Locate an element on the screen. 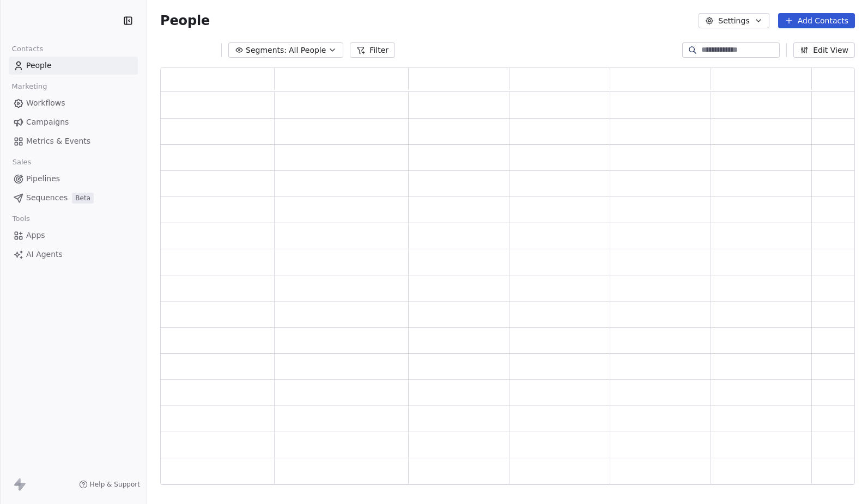  button: Add Contacts is located at coordinates (816, 21).